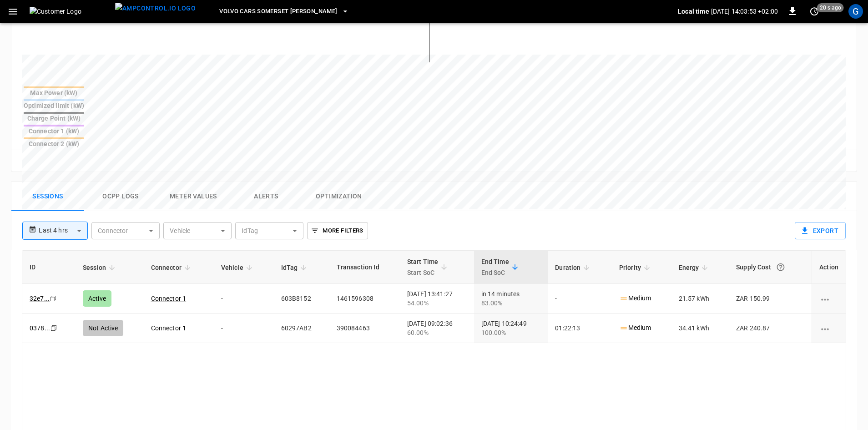 This screenshot has width=868, height=430. Describe the element at coordinates (501, 267) in the screenshot. I see `span: End TimeEnd SoC` at that location.